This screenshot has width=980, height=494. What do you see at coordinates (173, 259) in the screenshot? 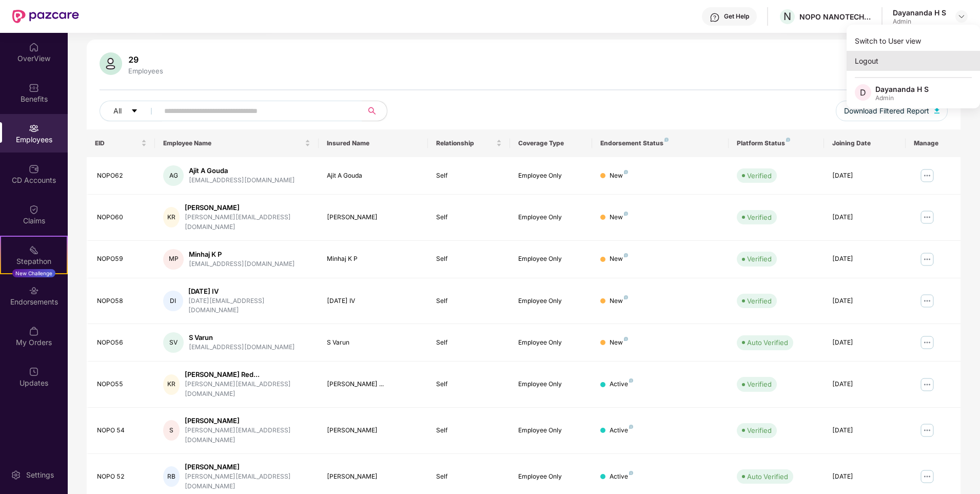
I see `div: MP` at bounding box center [173, 259].